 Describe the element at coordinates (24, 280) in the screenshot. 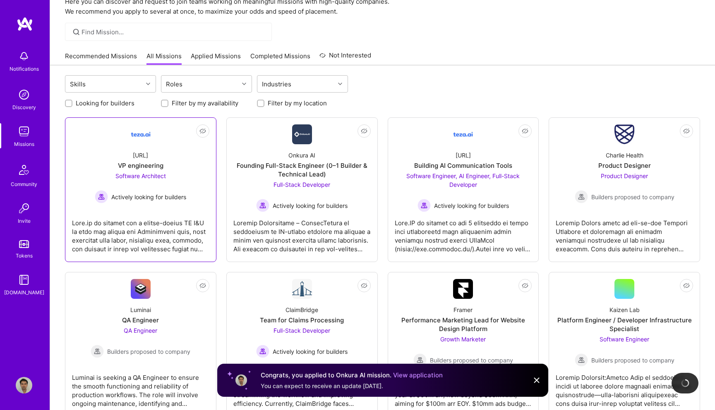

I see `img: guide book` at that location.